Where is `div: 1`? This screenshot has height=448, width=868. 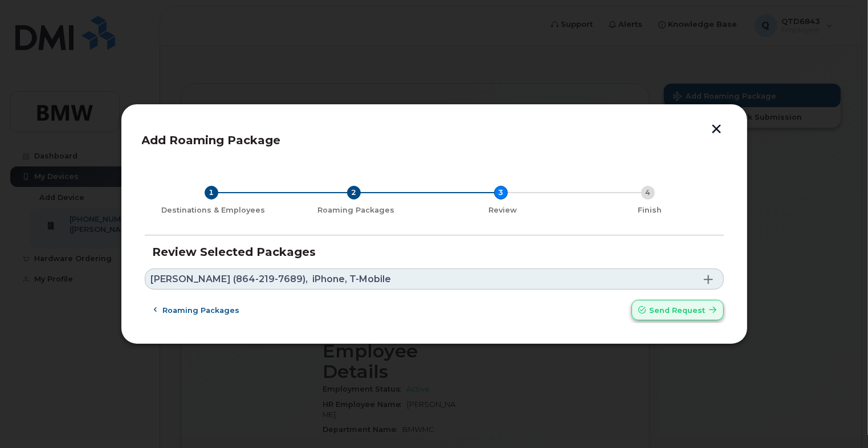 div: 1 is located at coordinates (212, 193).